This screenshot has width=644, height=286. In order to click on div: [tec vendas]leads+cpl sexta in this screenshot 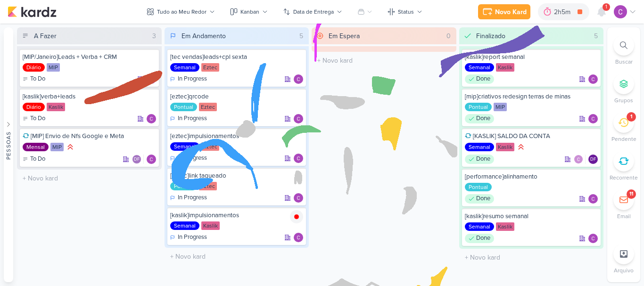, I will do `click(237, 57)`.